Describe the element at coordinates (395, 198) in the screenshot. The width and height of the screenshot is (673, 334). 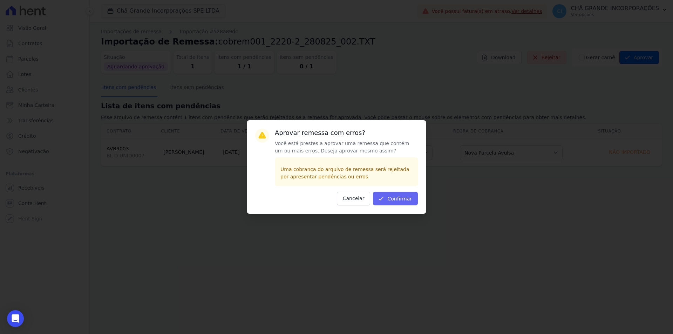
I see `button: Confirmar` at that location.